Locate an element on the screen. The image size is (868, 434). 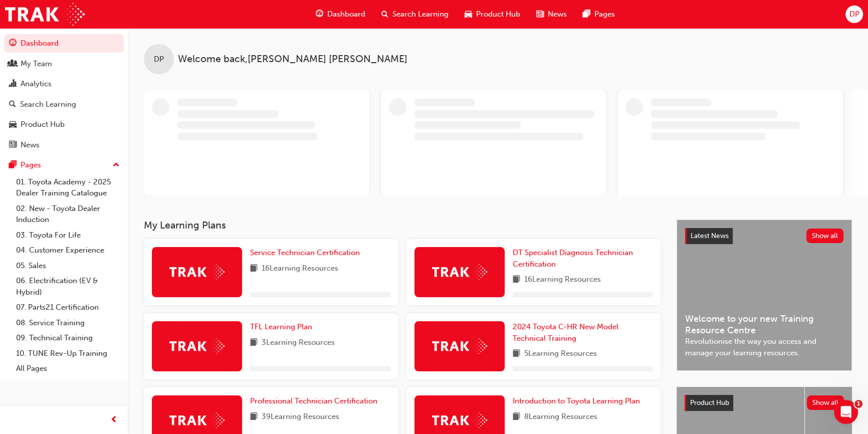
a: Trak is located at coordinates (44, 14).